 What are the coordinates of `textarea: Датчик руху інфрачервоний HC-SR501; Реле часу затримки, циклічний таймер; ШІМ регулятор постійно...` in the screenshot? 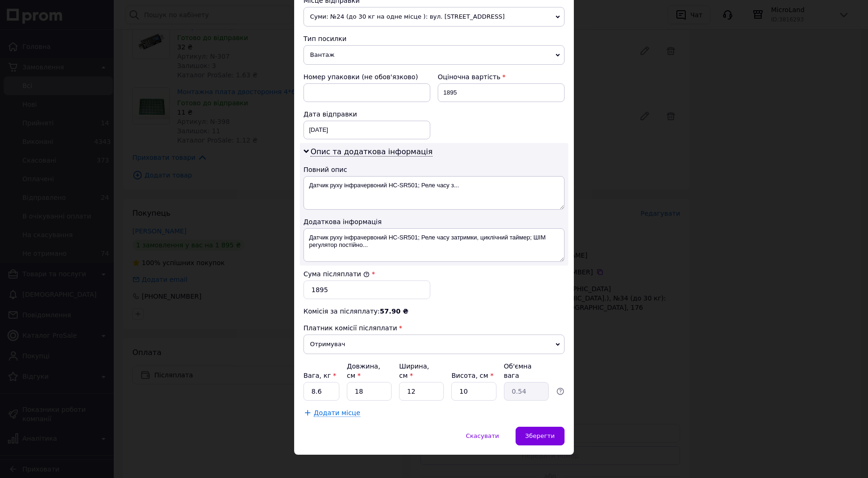 It's located at (434, 245).